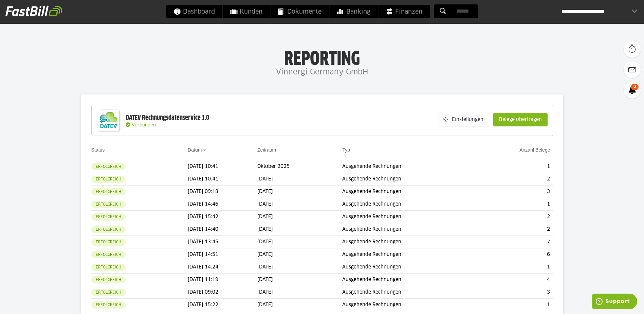 Image resolution: width=644 pixels, height=314 pixels. What do you see at coordinates (299, 12) in the screenshot?
I see `span: Dokumente` at bounding box center [299, 12].